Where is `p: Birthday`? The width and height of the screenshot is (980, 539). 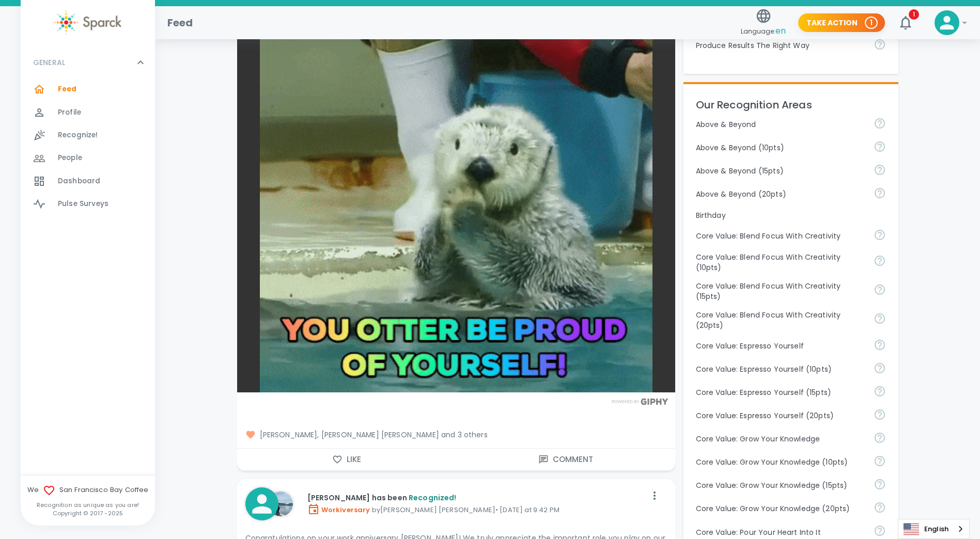 p: Birthday is located at coordinates (791, 215).